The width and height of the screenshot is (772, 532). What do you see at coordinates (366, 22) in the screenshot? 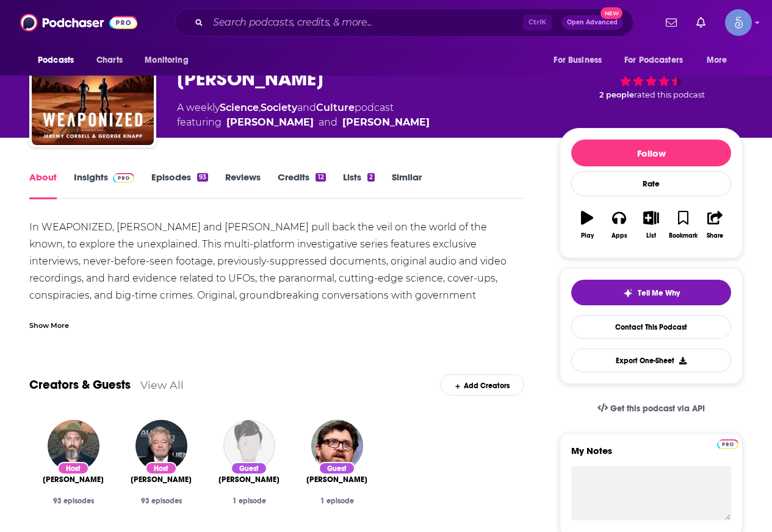
I see `input: Search podcasts, credits, & more...` at bounding box center [366, 22].